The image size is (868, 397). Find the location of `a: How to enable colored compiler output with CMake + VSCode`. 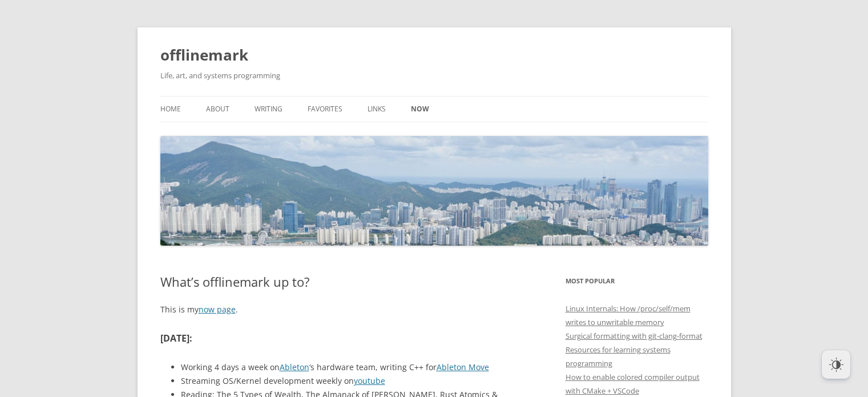

a: How to enable colored compiler output with CMake + VSCode is located at coordinates (632, 384).